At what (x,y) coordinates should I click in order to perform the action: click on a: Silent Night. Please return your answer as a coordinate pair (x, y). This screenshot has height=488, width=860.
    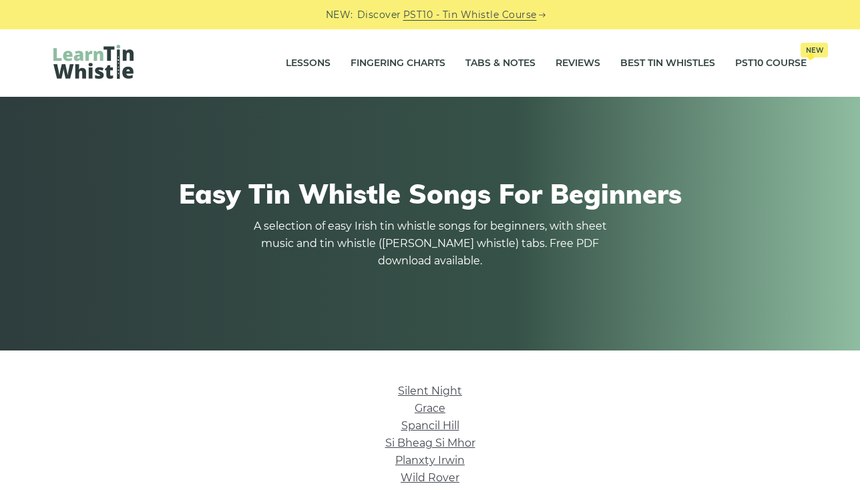
    Looking at the image, I should click on (430, 390).